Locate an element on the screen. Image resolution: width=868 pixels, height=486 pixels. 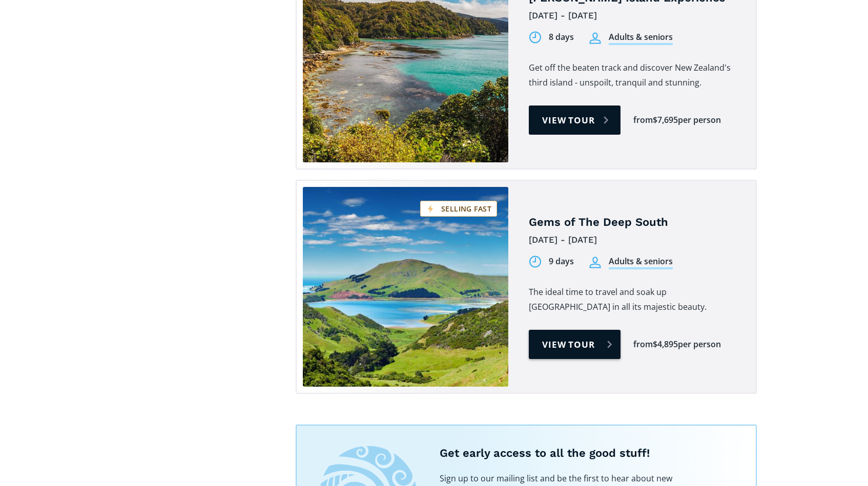
div: $4,895 is located at coordinates (665, 344).